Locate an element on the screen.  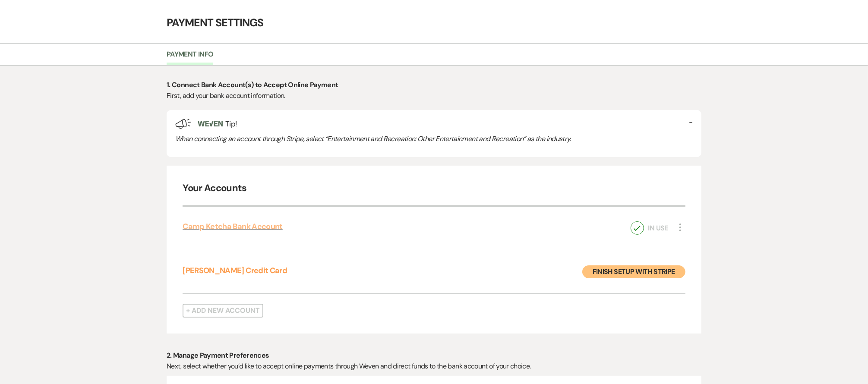
p: 1. Connect Bank Account(s) to Accept Online Payment is located at coordinates (434, 85).